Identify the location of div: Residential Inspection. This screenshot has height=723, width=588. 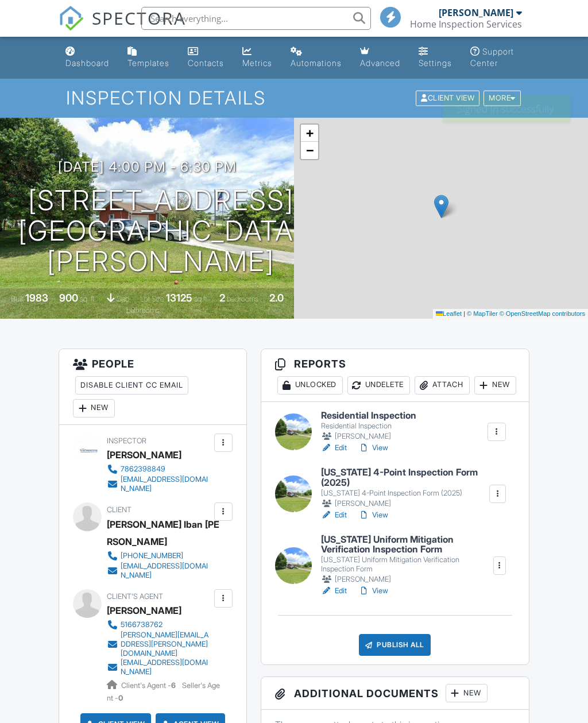
(369, 426).